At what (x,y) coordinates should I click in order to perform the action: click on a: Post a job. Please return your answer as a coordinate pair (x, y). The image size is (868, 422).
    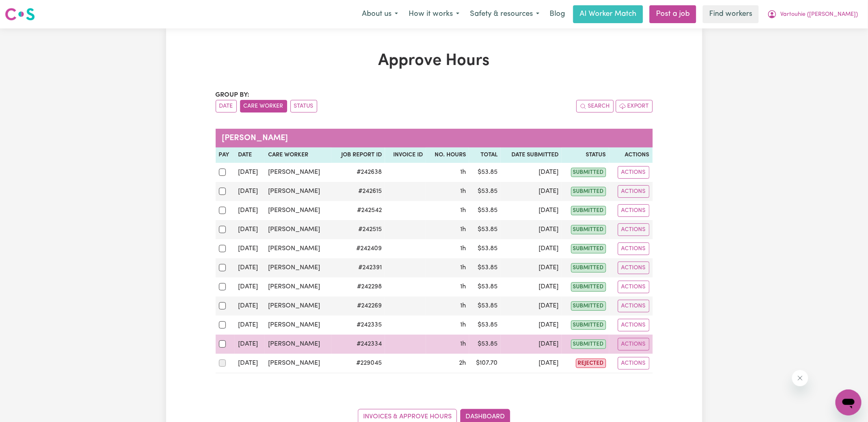
    Looking at the image, I should click on (673, 14).